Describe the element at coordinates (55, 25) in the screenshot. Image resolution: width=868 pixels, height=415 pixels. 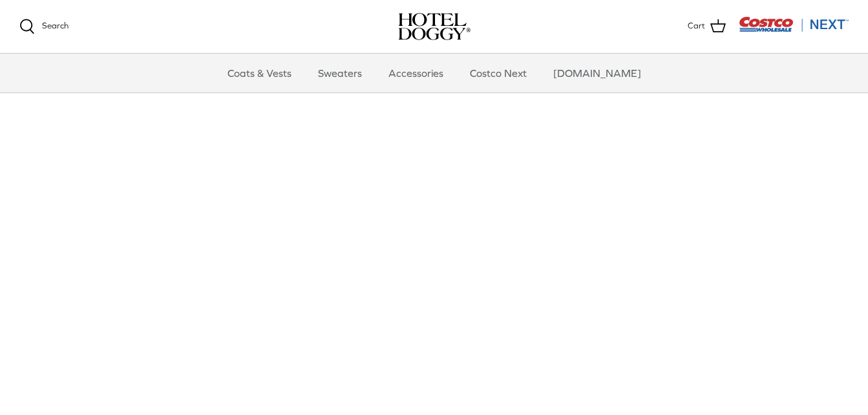
I see `span: Search` at that location.